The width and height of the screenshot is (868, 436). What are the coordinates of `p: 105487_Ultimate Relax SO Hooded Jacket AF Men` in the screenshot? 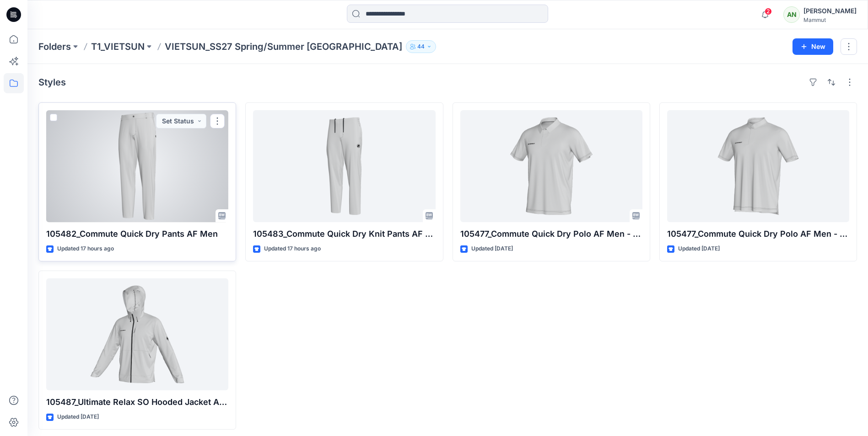 It's located at (137, 402).